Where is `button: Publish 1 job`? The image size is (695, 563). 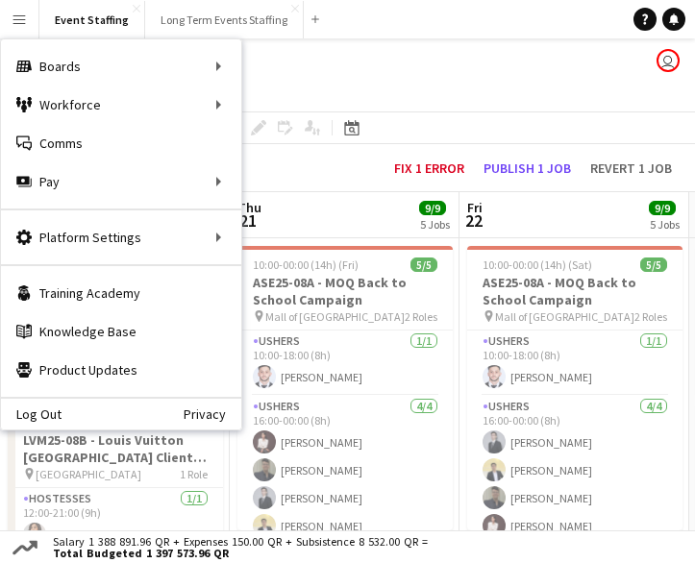
button: Publish 1 job is located at coordinates (527, 168).